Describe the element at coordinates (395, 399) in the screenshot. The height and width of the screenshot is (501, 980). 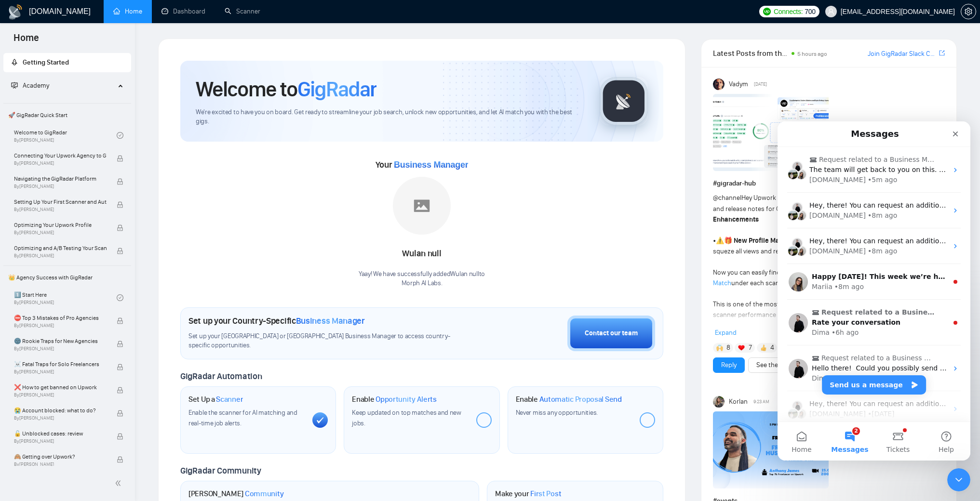
I see `h1: Enable` at that location.